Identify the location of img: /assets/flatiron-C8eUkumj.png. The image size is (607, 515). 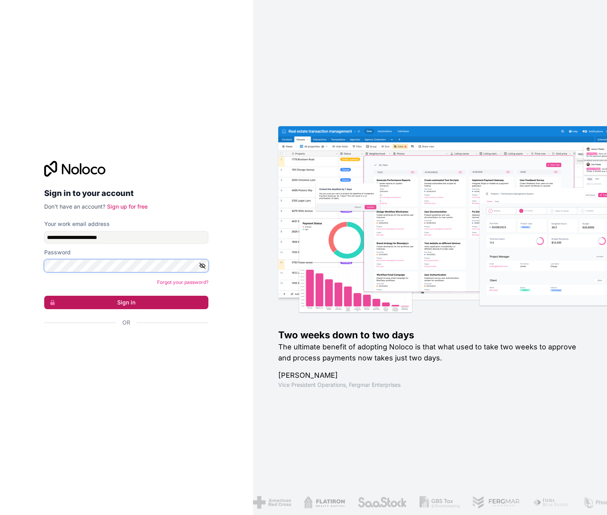
(324, 503).